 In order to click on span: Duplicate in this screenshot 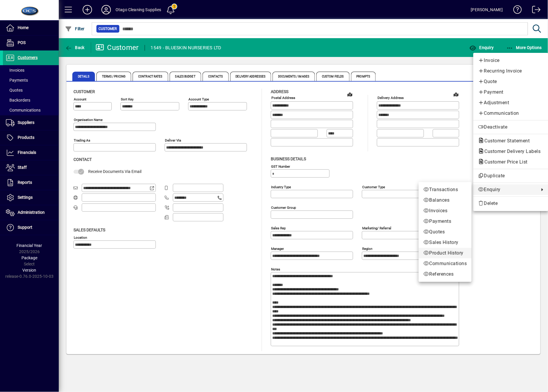, I will do `click(511, 176)`.